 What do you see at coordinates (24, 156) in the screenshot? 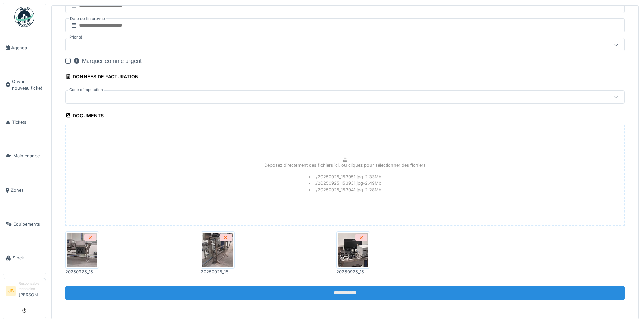
I see `a: Maintenance` at bounding box center [24, 156].